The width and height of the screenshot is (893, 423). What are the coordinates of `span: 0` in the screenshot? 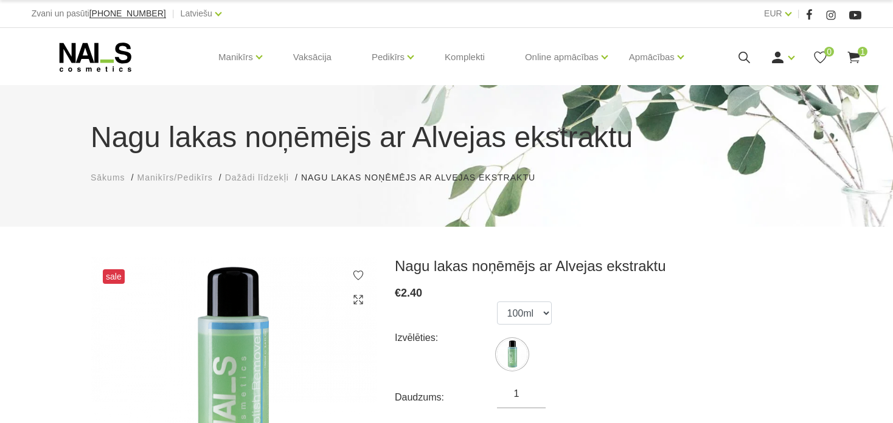 It's located at (829, 52).